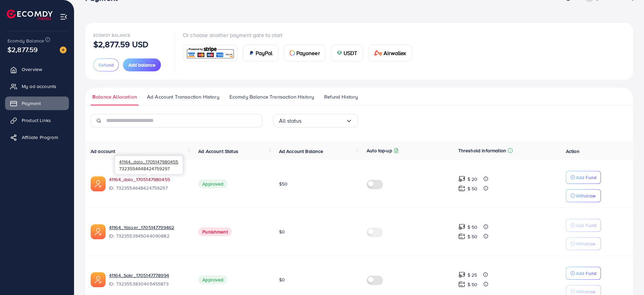 This screenshot has width=644, height=295. Describe the element at coordinates (341, 97) in the screenshot. I see `span: Refund History` at that location.